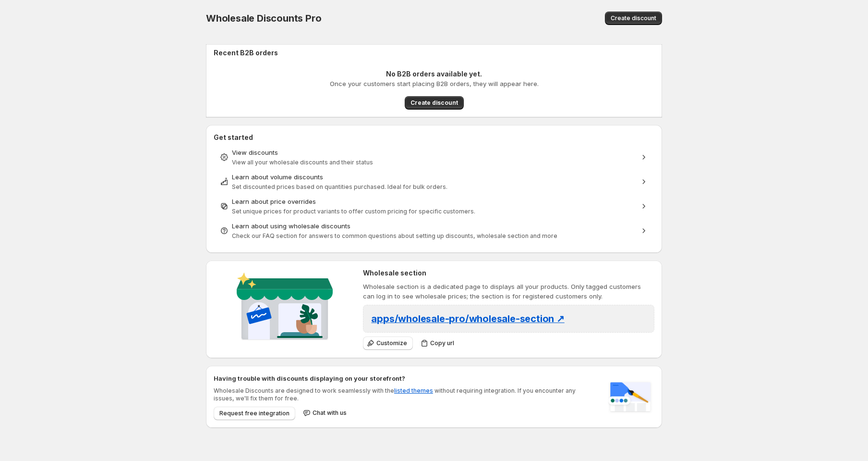  What do you see at coordinates (388, 343) in the screenshot?
I see `button: Customize` at bounding box center [388, 343].